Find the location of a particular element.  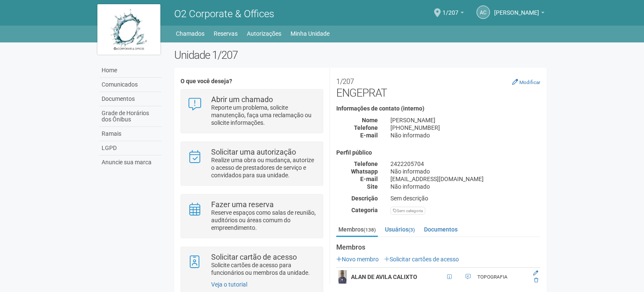

p: Solicite cartões de acesso para funcionários ou membros da unidade. is located at coordinates (263, 269).